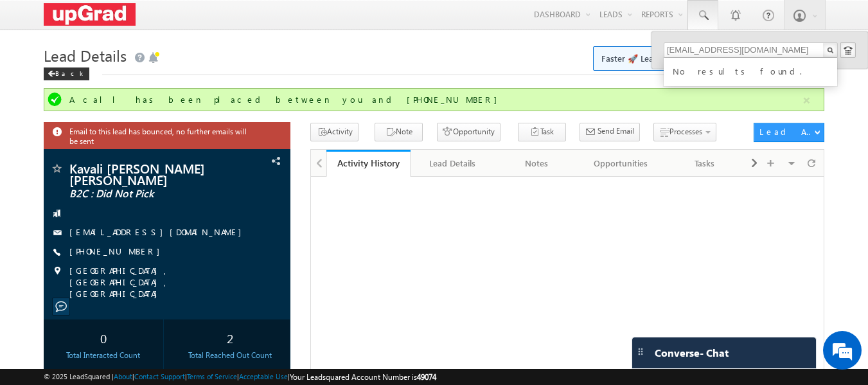  I want to click on span: Your Leadsquared Account Number is, so click(363, 377).